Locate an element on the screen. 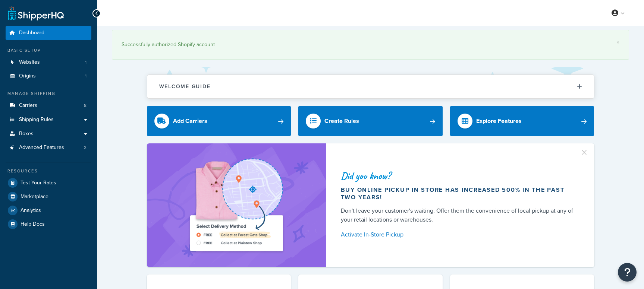  span: Marketplace is located at coordinates (34, 197).